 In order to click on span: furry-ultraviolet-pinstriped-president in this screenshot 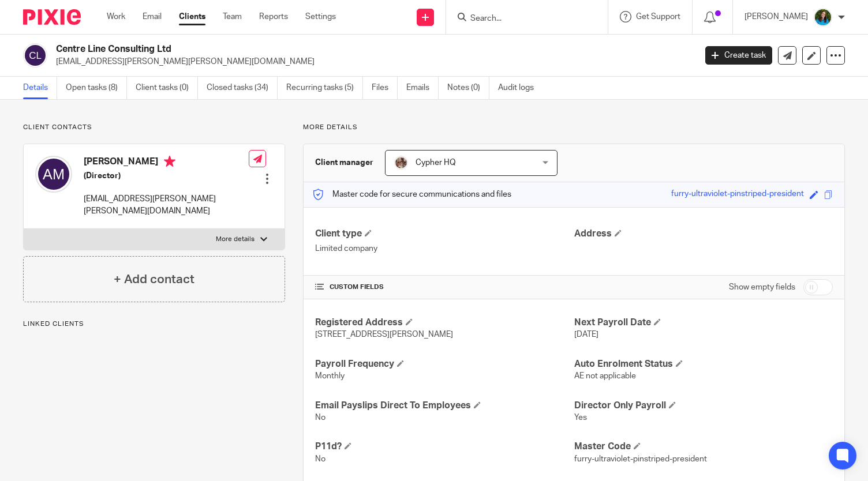, I will do `click(640, 459)`.